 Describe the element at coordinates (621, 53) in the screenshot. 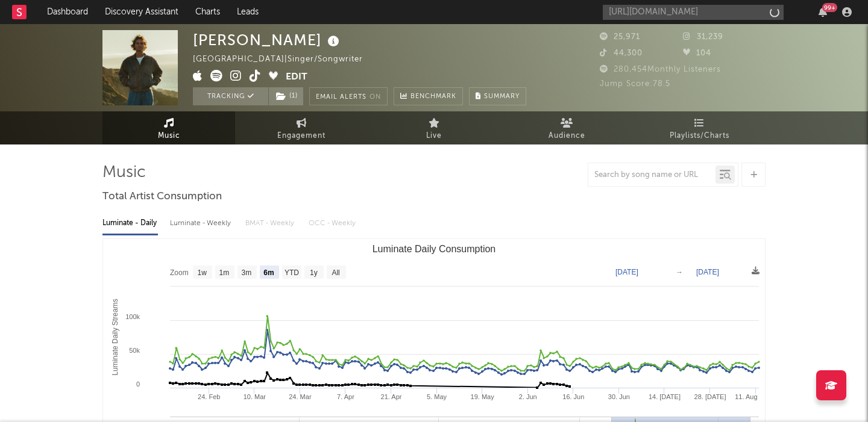

I see `span: 44,300` at that location.